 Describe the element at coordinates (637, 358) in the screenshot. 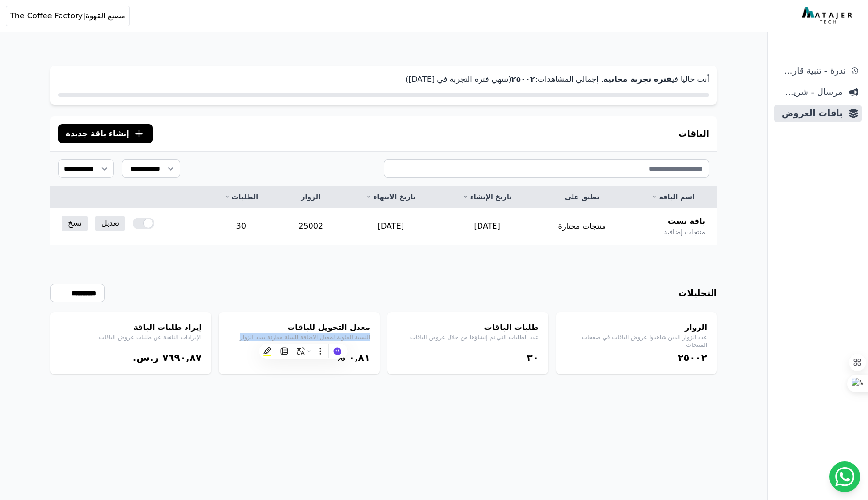

I see `div: ٢٥۰۰٢` at that location.